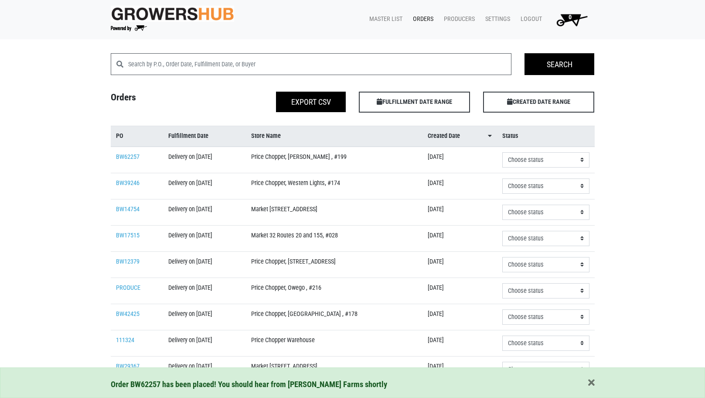 This screenshot has width=705, height=398. I want to click on a: 0, so click(570, 20).